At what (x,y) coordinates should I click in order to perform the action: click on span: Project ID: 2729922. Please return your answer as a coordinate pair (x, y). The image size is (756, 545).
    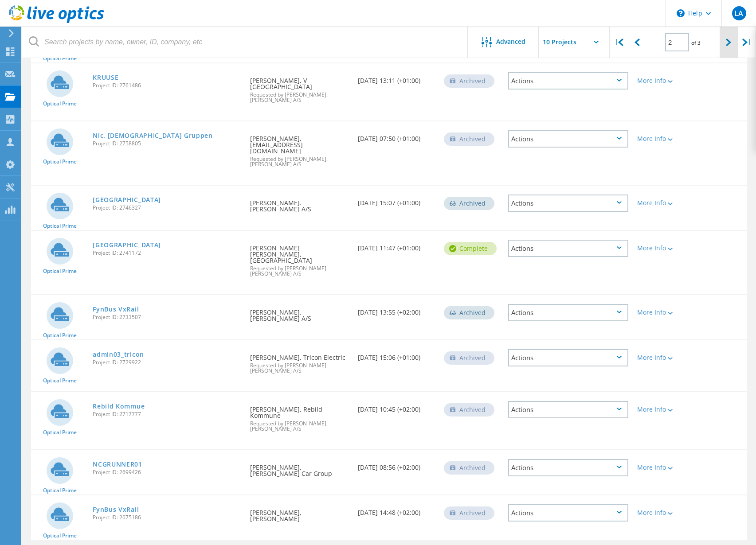
    Looking at the image, I should click on (167, 363).